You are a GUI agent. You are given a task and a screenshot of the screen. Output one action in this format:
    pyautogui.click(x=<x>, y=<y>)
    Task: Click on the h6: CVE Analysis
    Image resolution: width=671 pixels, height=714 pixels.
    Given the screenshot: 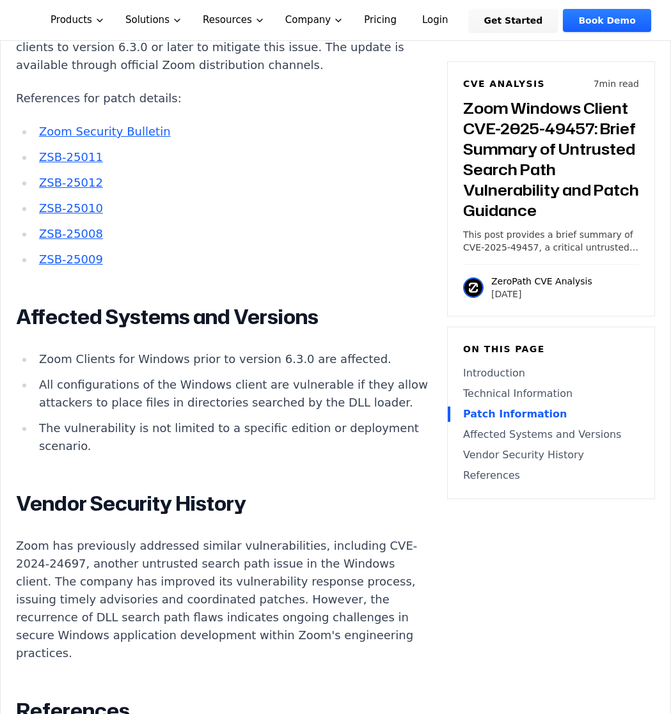 What is the action you would take?
    pyautogui.click(x=504, y=84)
    